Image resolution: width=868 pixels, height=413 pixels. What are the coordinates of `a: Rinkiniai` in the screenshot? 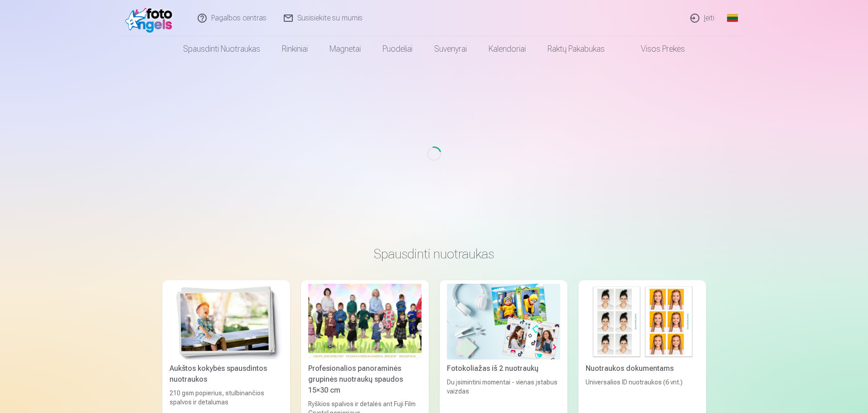 It's located at (295, 49).